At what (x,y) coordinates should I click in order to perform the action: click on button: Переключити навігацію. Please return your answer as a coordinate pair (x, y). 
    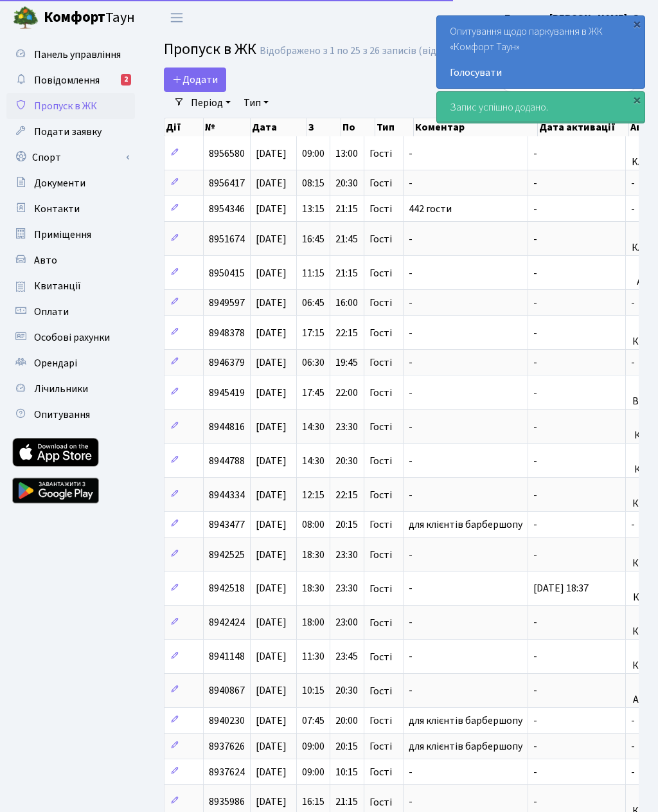
    Looking at the image, I should click on (177, 17).